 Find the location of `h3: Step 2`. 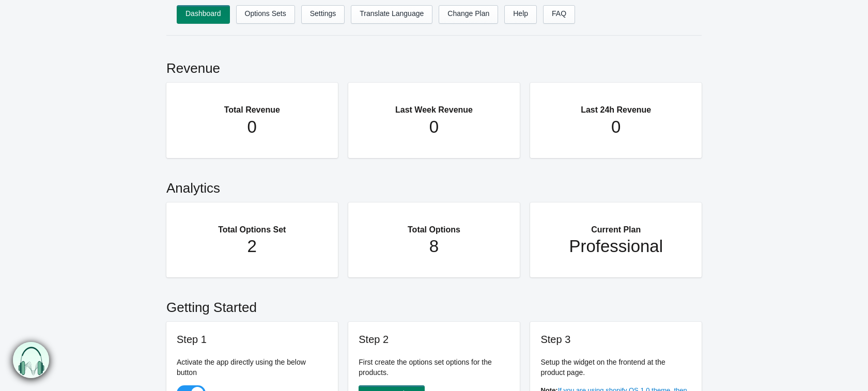

h3: Step 2 is located at coordinates (434, 339).